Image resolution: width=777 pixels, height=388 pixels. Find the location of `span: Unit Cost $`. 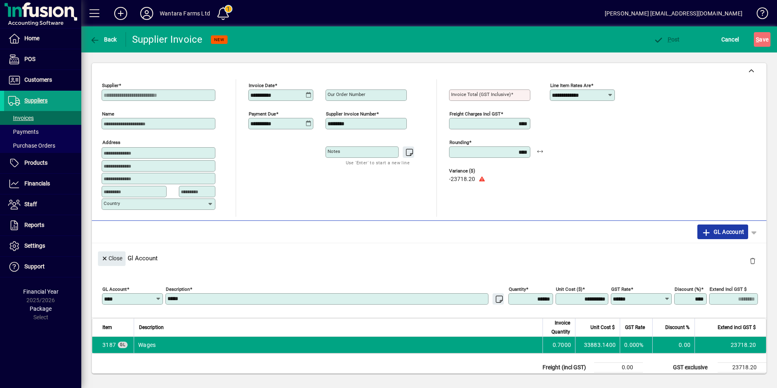

span: Unit Cost $ is located at coordinates (603, 327).